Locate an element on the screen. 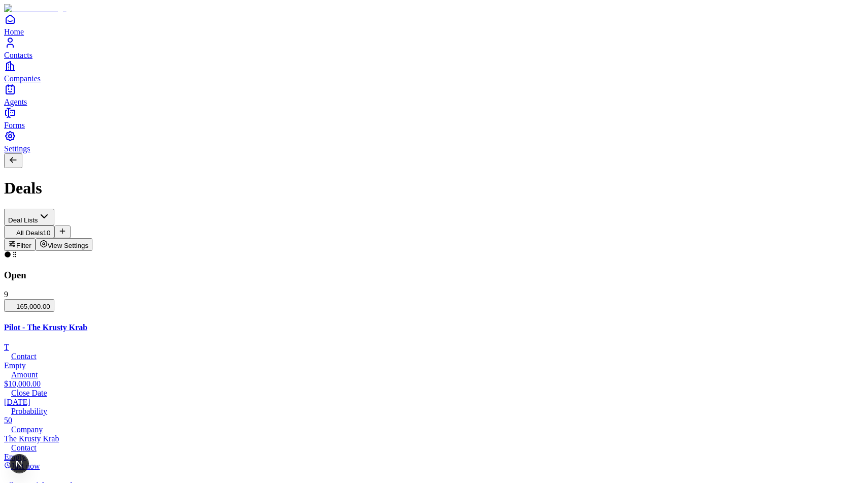  img: Item Brain Logo is located at coordinates (35, 8).